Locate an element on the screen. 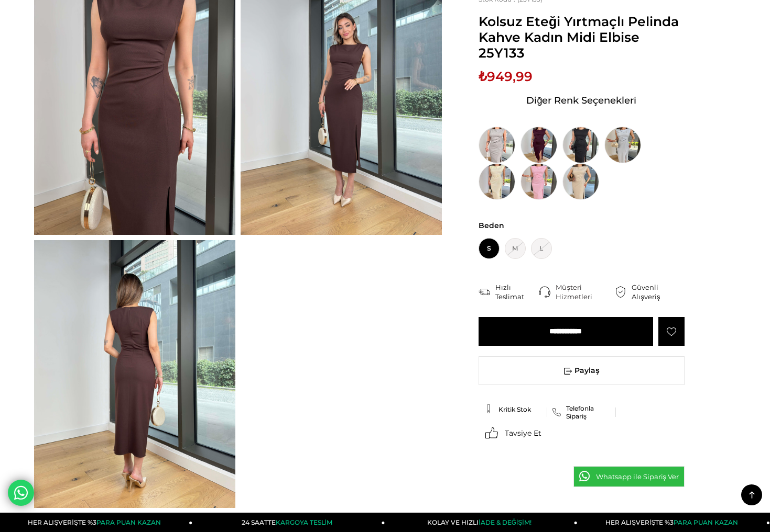  img: shipping.png is located at coordinates (484, 292).